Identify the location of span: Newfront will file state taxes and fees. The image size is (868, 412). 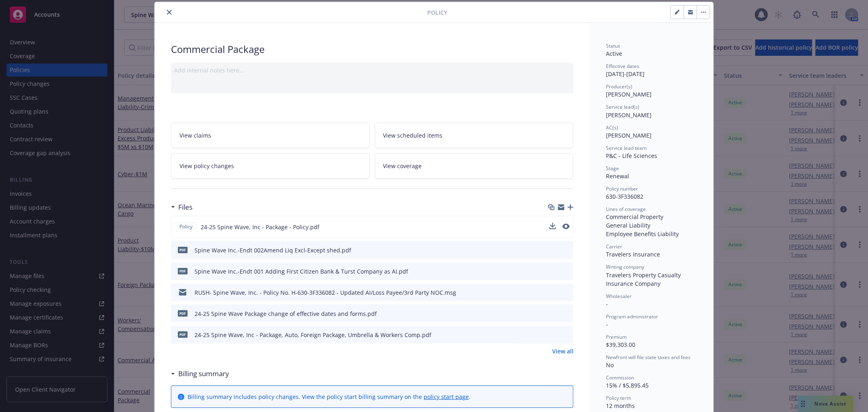
(649, 357).